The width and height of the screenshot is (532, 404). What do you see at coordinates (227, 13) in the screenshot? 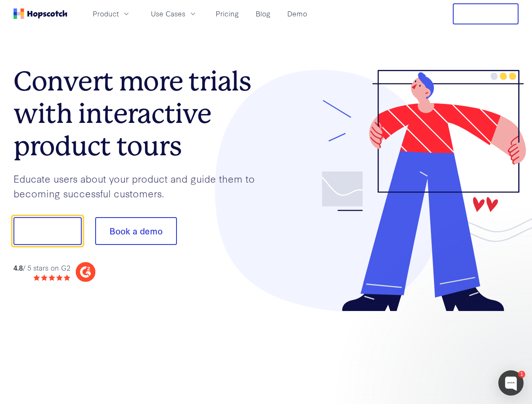
I see `a: Pricing` at bounding box center [227, 13].